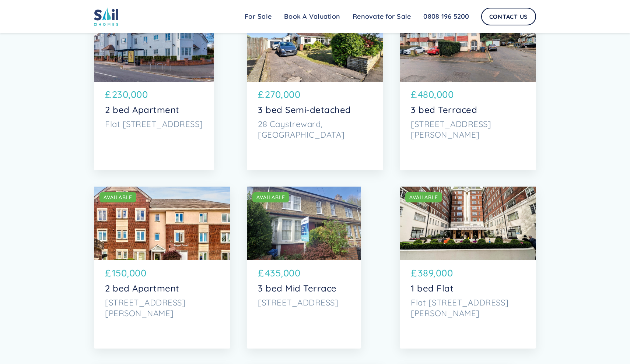  I want to click on a: Book A Valuation, so click(312, 16).